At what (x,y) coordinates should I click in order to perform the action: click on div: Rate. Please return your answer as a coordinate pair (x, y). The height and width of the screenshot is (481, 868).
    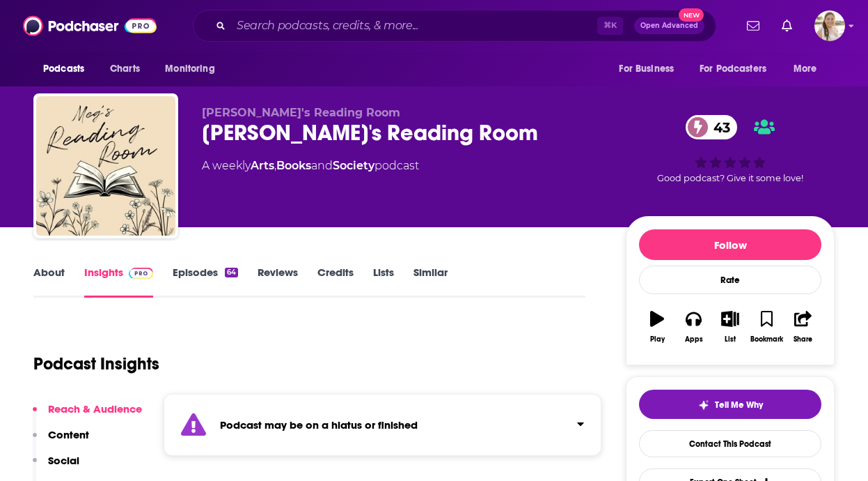
    Looking at the image, I should click on (731, 280).